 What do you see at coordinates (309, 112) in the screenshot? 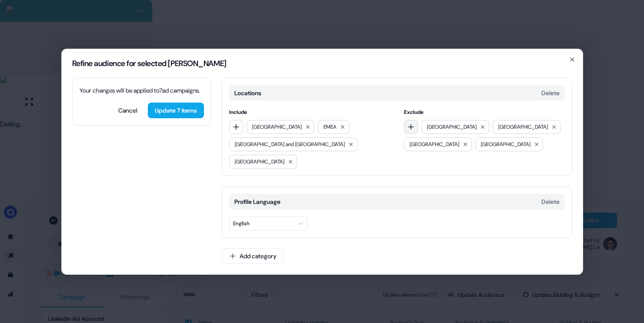
I see `span: Include` at bounding box center [309, 112].